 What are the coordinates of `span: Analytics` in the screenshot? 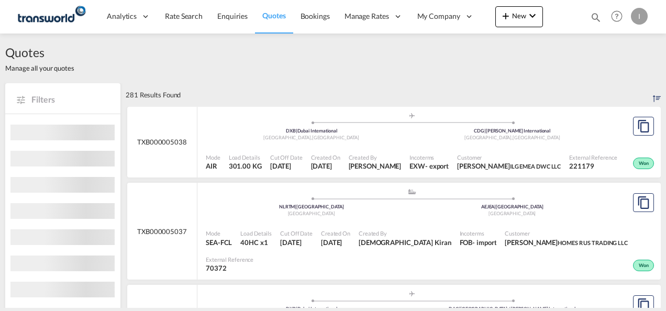 It's located at (122, 16).